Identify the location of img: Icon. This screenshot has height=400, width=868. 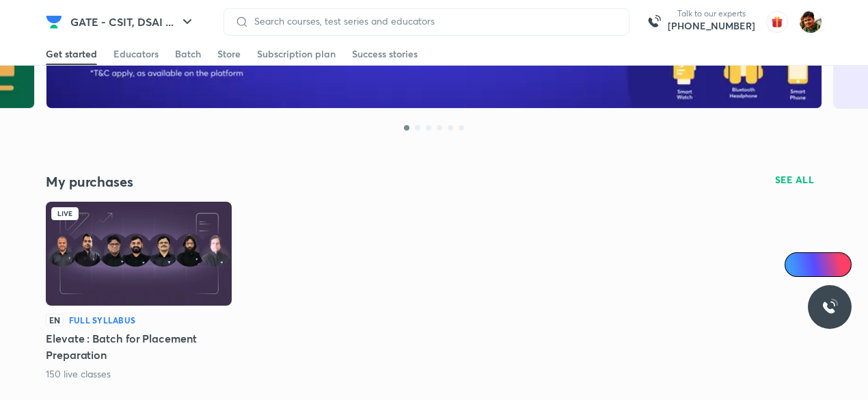
(799, 264).